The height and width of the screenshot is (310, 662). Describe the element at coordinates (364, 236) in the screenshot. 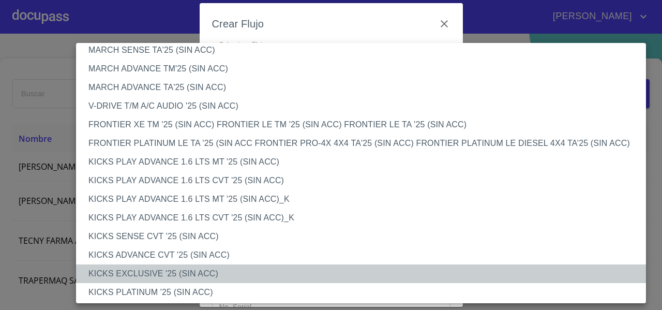

I see `li: KICKS SENSE CVT '25 (SIN ACC)` at that location.